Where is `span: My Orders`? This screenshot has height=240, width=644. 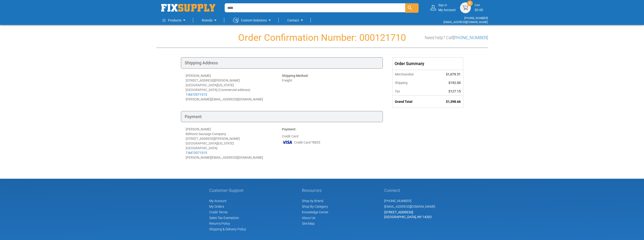 span: My Orders is located at coordinates (217, 206).